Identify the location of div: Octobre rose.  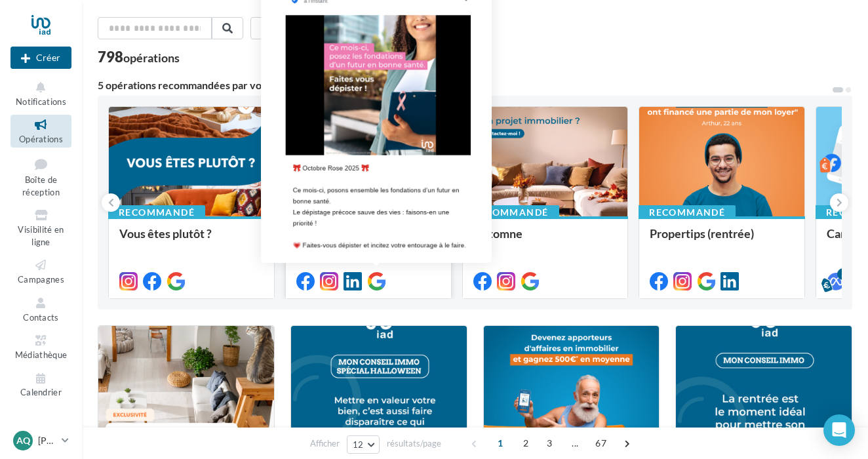
(368, 240).